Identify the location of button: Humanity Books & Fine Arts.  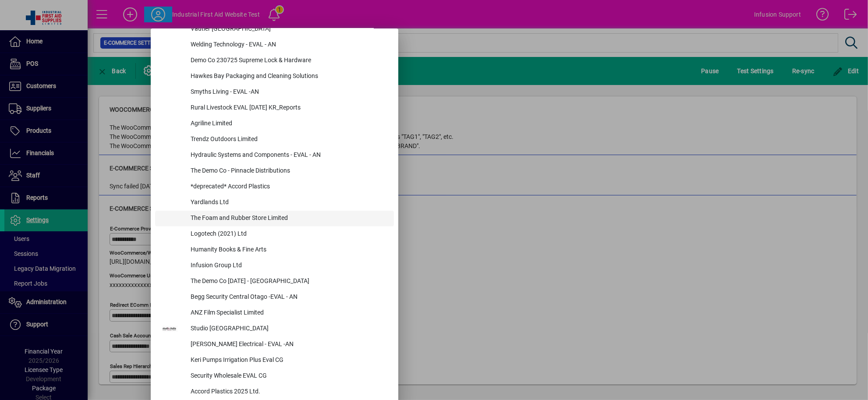
(274, 250).